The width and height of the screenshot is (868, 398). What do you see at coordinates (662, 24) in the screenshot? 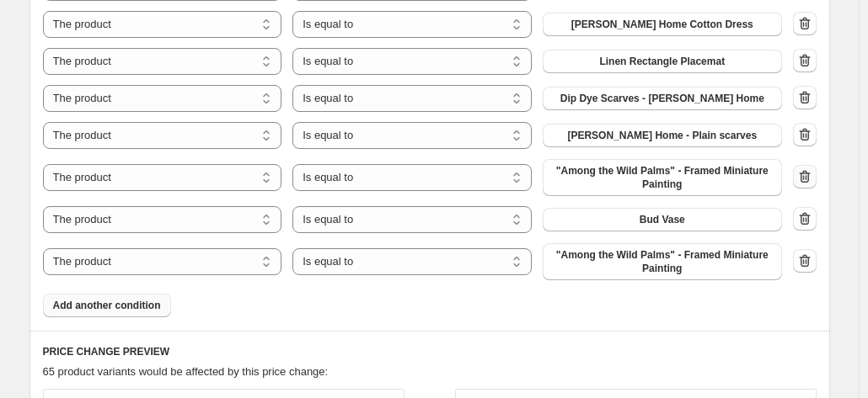
I see `button: Kelling Home Cotton Dress` at bounding box center [662, 24].